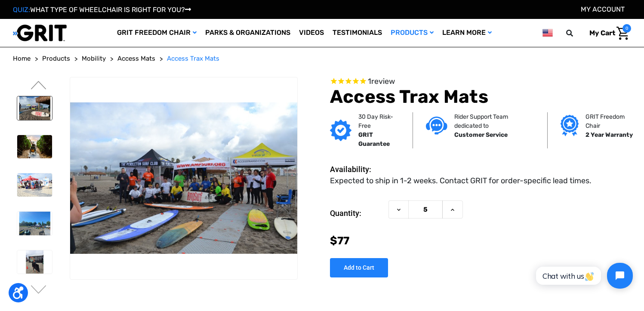  I want to click on img: GRIT All-Terrain Wheelchair and Mobility Equipment, so click(40, 33).